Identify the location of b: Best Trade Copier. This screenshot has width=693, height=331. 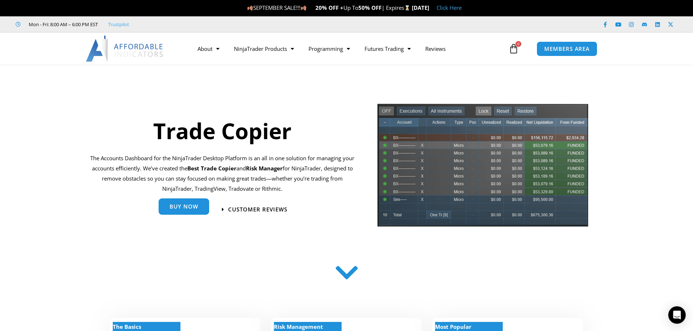
(212, 168).